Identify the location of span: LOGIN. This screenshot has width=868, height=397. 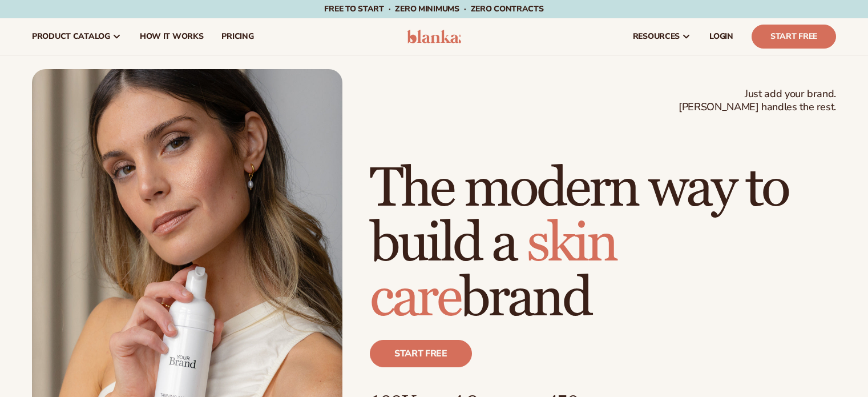
(721, 36).